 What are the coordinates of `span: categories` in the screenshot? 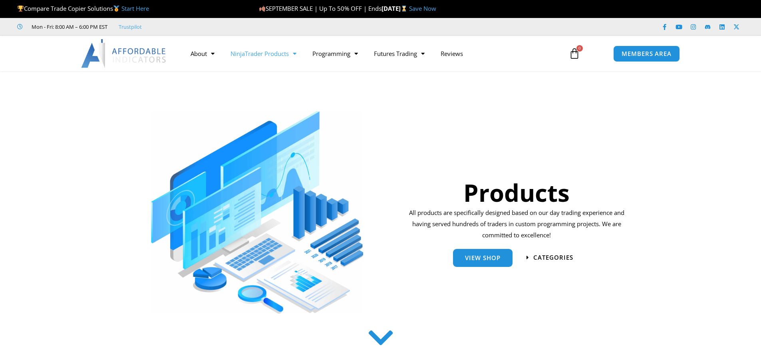 It's located at (553, 257).